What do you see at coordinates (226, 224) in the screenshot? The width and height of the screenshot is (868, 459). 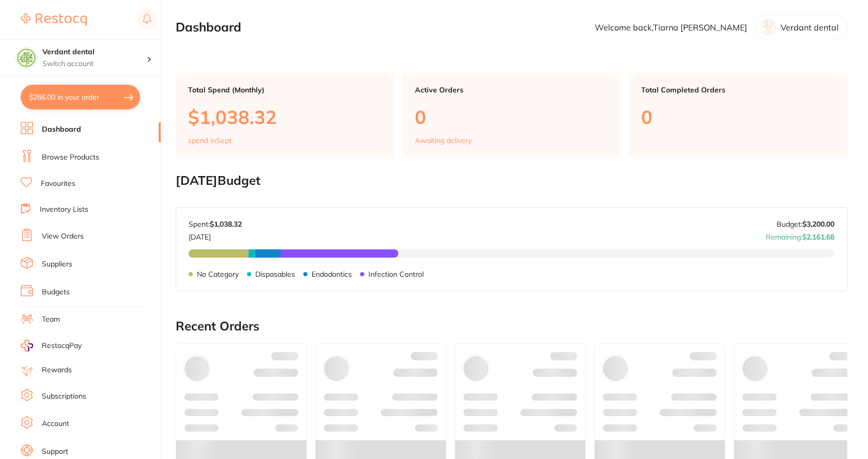 I see `strong: $1,038.32` at bounding box center [226, 224].